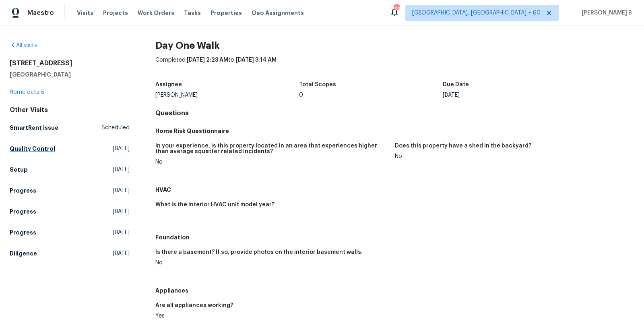 The width and height of the screenshot is (644, 326). I want to click on div: 0, so click(371, 95).